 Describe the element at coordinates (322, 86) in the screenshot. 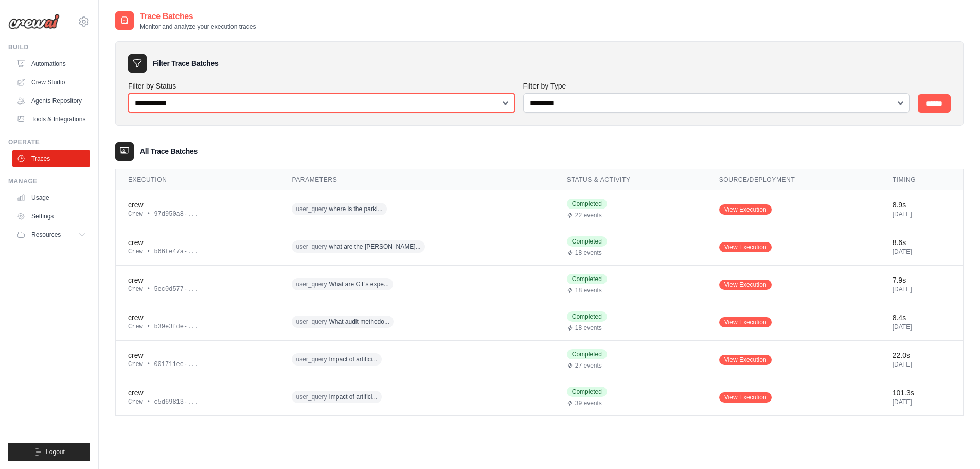

I see `label: Filter by Status` at that location.